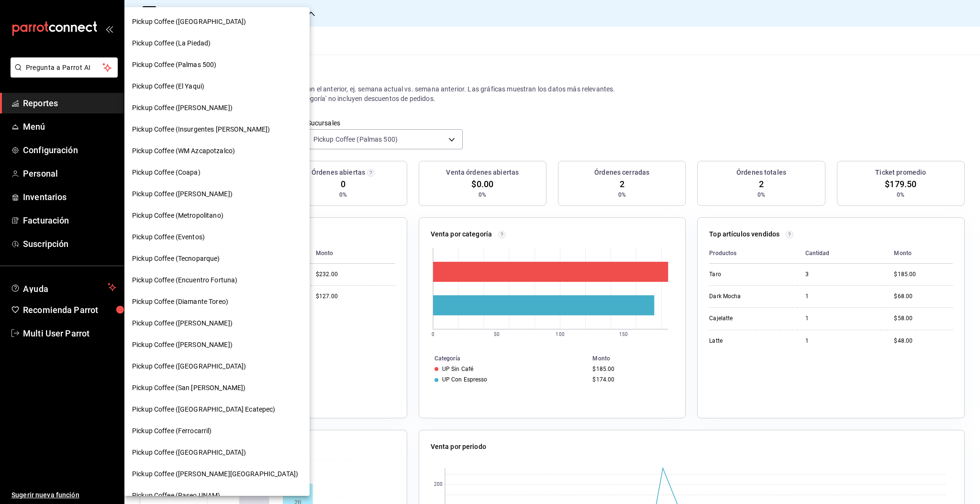  I want to click on div: Pickup Coffee (La Piedad), so click(217, 43).